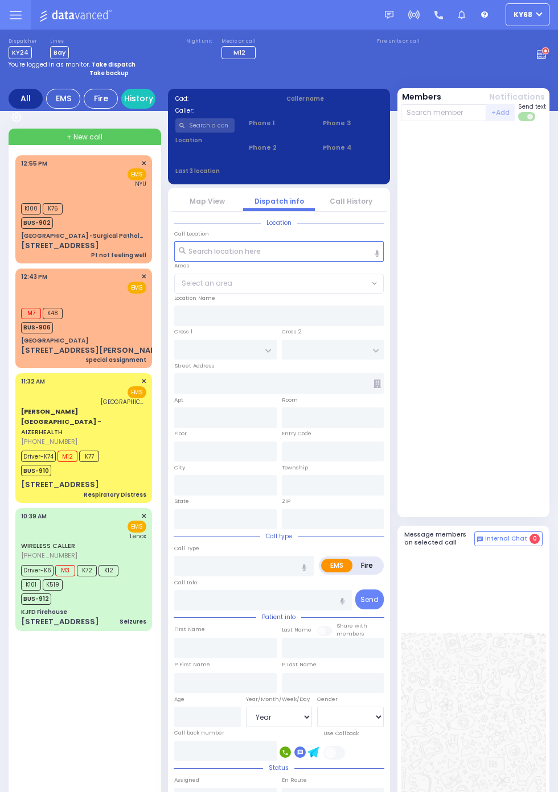  I want to click on span: NYU, so click(141, 184).